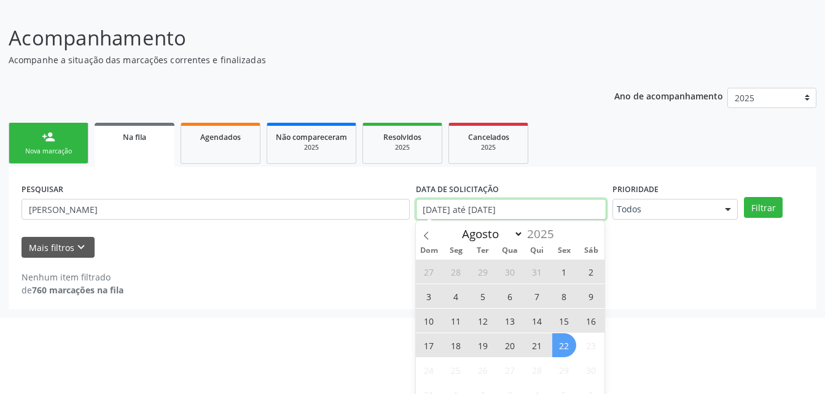  What do you see at coordinates (311, 137) in the screenshot?
I see `span: Não compareceram` at bounding box center [311, 137].